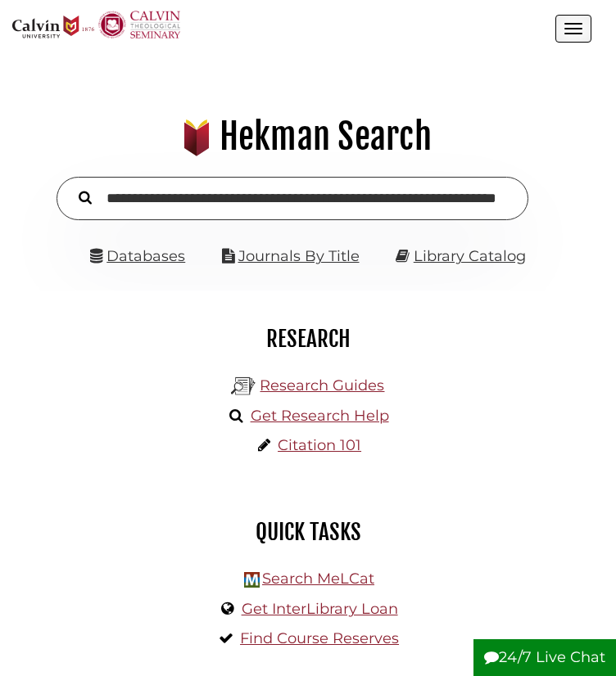 The height and width of the screenshot is (676, 616). I want to click on a: Get Research Help, so click(319, 416).